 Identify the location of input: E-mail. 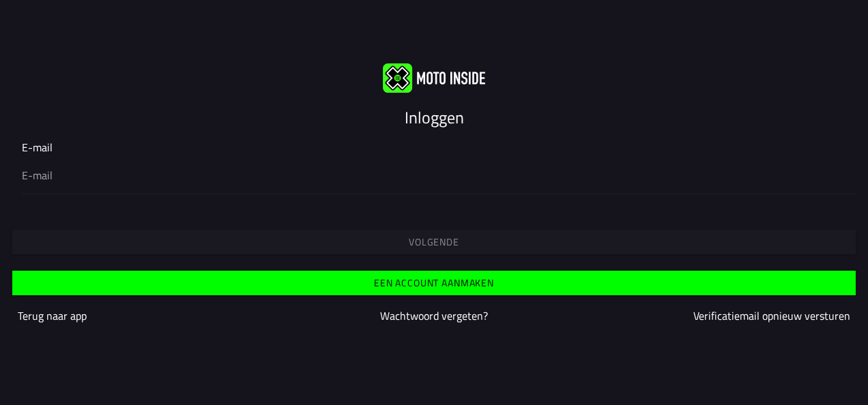
(434, 175).